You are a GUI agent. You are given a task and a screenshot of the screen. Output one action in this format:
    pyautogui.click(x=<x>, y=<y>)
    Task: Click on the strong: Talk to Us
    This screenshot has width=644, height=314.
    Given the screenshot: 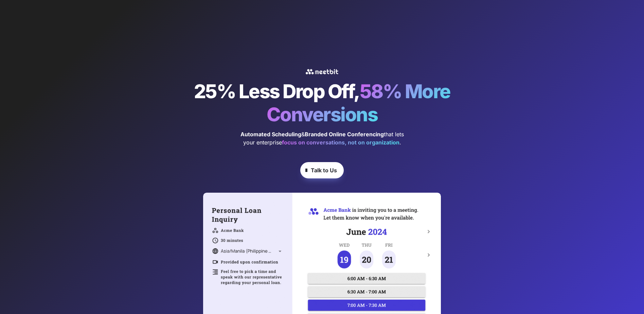 What is the action you would take?
    pyautogui.click(x=324, y=171)
    